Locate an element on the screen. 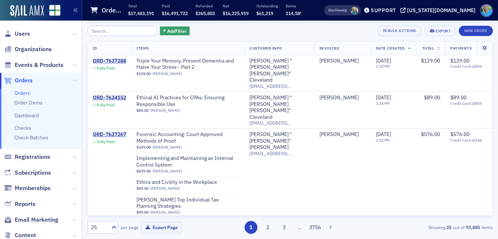 Image resolution: width=498 pixels, height=239 pixels. a: Implementing and Maintaining an Internal Control System is located at coordinates (188, 161).